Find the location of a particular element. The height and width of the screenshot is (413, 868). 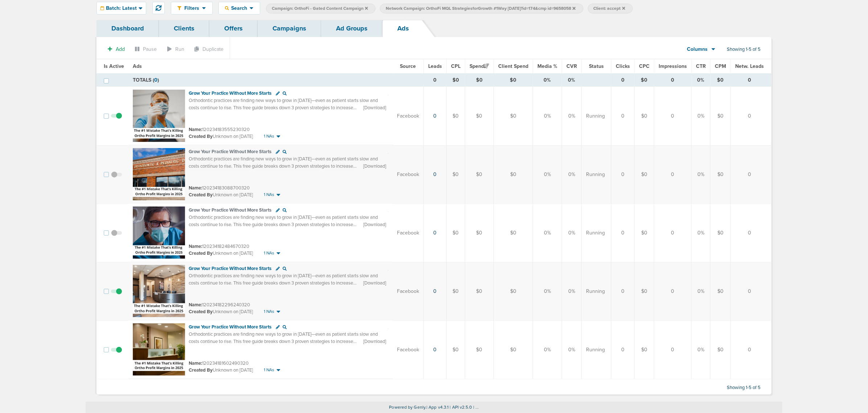

span: Filters is located at coordinates (192, 8).